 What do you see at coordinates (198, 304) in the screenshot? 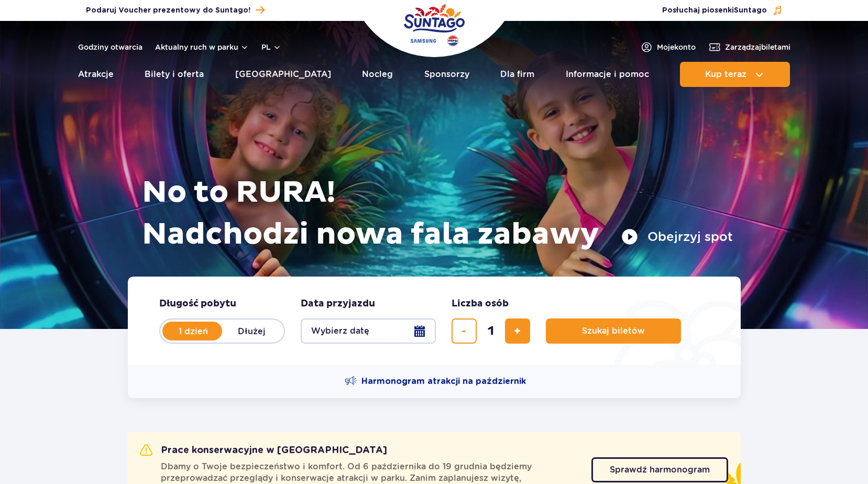
I see `span: Długość pobytu` at bounding box center [198, 304].